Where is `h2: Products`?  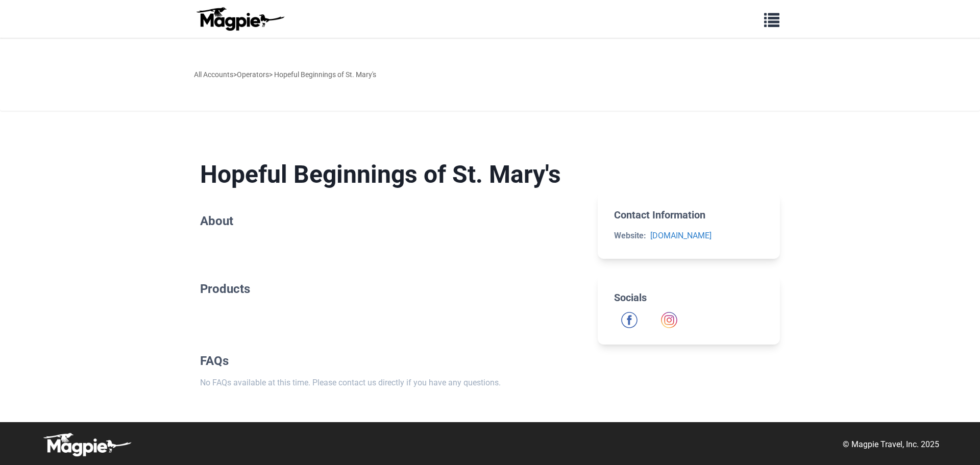
h2: Products is located at coordinates (391, 288).